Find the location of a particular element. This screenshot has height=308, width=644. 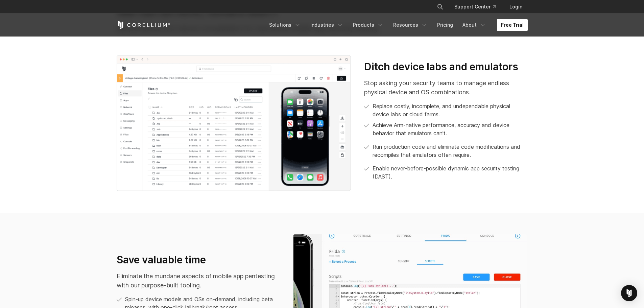

a: Free Trial is located at coordinates (512, 25).